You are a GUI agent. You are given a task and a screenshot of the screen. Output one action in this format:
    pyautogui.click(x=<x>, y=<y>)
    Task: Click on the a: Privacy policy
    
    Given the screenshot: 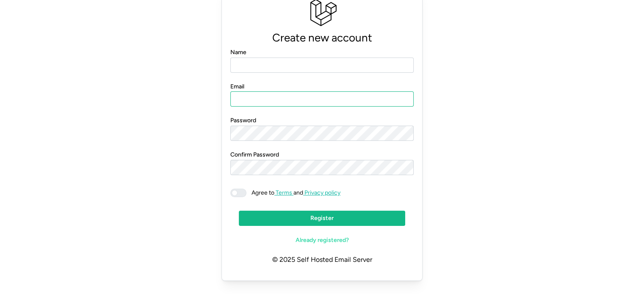 What is the action you would take?
    pyautogui.click(x=322, y=192)
    